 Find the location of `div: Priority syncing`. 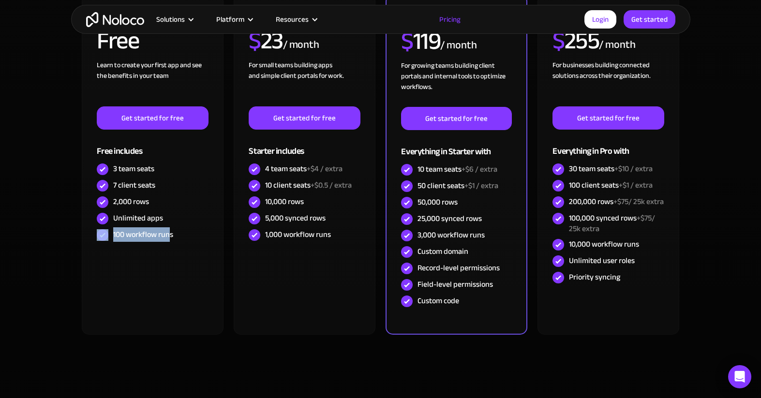

div: Priority syncing is located at coordinates (594, 277).